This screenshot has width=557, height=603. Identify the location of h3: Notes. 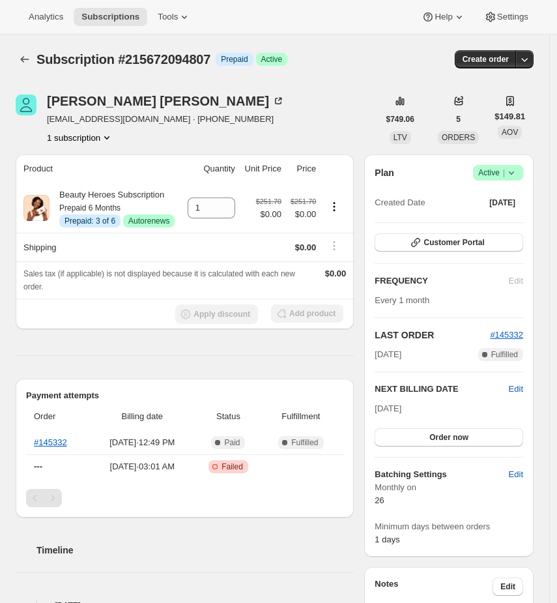
(433, 587).